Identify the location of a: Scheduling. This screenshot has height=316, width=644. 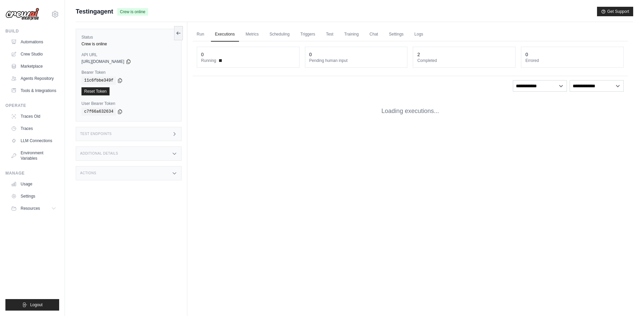
(279, 34).